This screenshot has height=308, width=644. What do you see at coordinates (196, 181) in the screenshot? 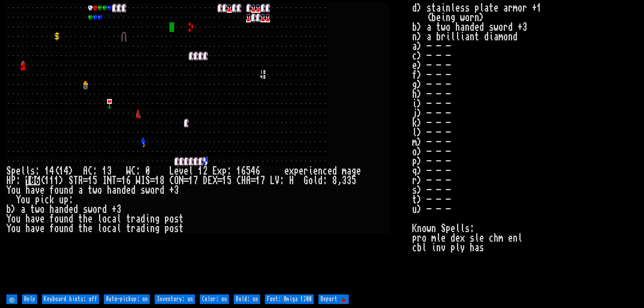
I see `div: 7` at bounding box center [196, 181].